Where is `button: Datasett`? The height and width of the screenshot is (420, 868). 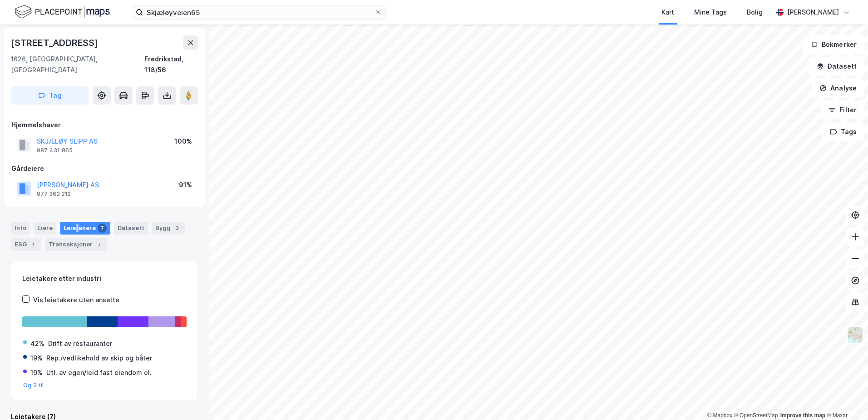
button: Datasett is located at coordinates (836, 66).